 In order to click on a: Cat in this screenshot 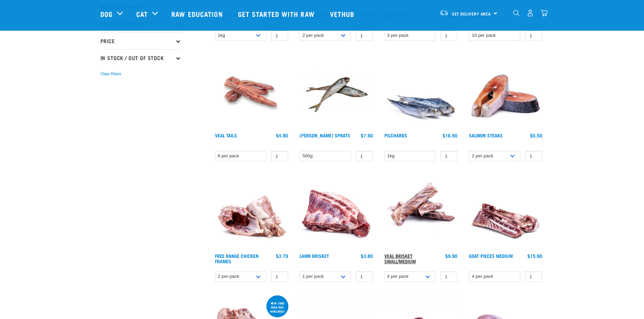, I will do `click(142, 14)`.